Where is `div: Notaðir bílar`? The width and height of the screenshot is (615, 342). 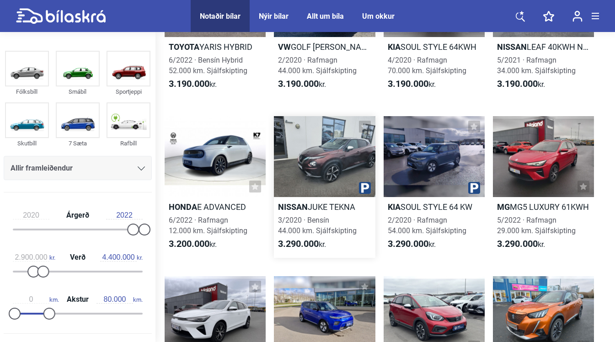
div: Notaðir bílar is located at coordinates (220, 16).